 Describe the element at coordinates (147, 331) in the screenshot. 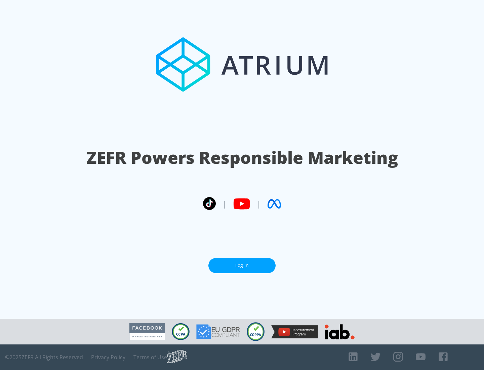

I see `img: Facebook Marketing Partner` at that location.